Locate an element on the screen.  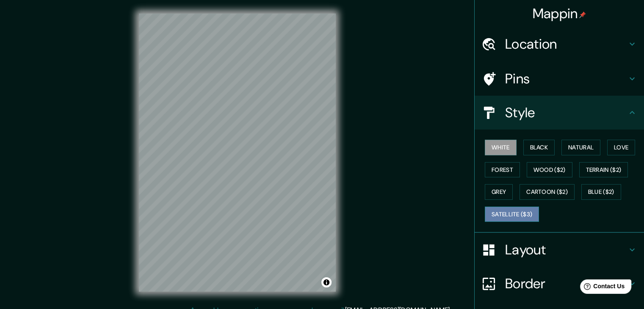
button: Terrain ($2) is located at coordinates (604, 169).